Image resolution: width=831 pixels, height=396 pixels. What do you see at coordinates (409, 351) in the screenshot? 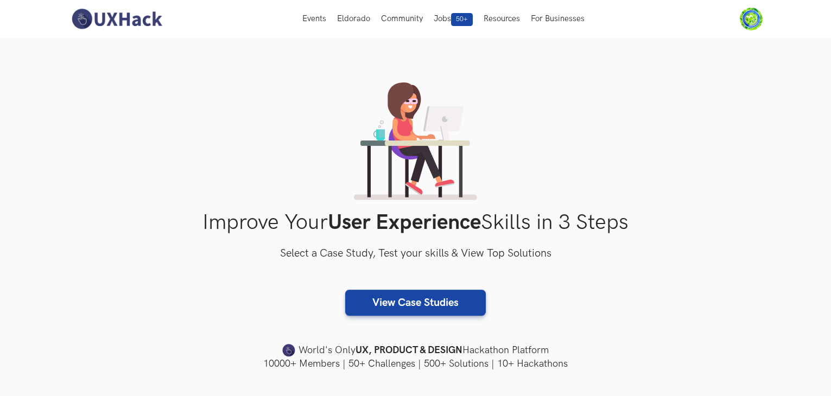
I see `strong: UX, PRODUCT & DESIGN` at bounding box center [409, 351].